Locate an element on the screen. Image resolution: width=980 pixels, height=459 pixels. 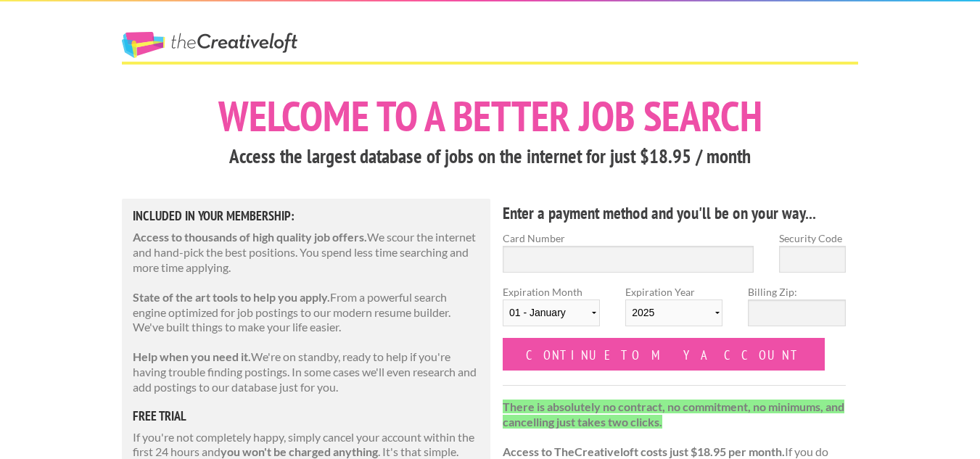
label: Expiration Year is located at coordinates (674, 311).